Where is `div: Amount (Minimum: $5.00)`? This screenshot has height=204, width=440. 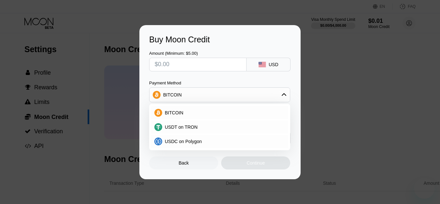 div: Amount (Minimum: $5.00) is located at coordinates (198, 53).